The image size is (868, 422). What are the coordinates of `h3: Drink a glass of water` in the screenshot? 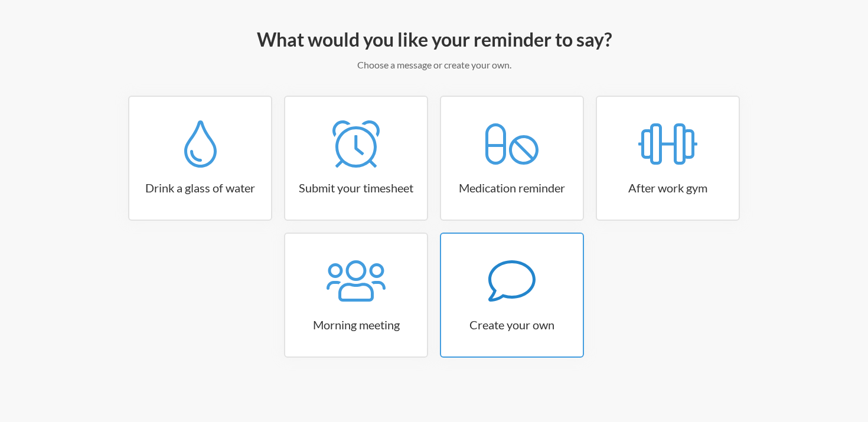 It's located at (200, 188).